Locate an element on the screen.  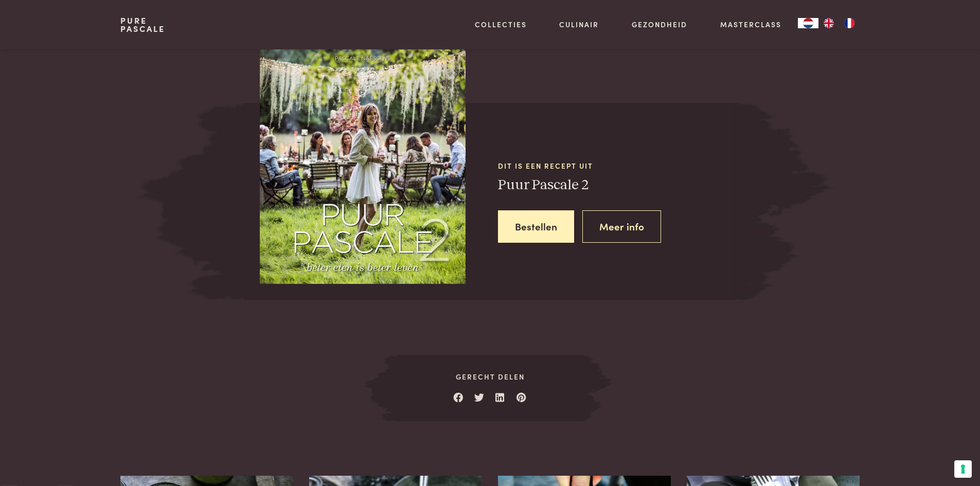
span: Gerecht delen is located at coordinates (490, 377).